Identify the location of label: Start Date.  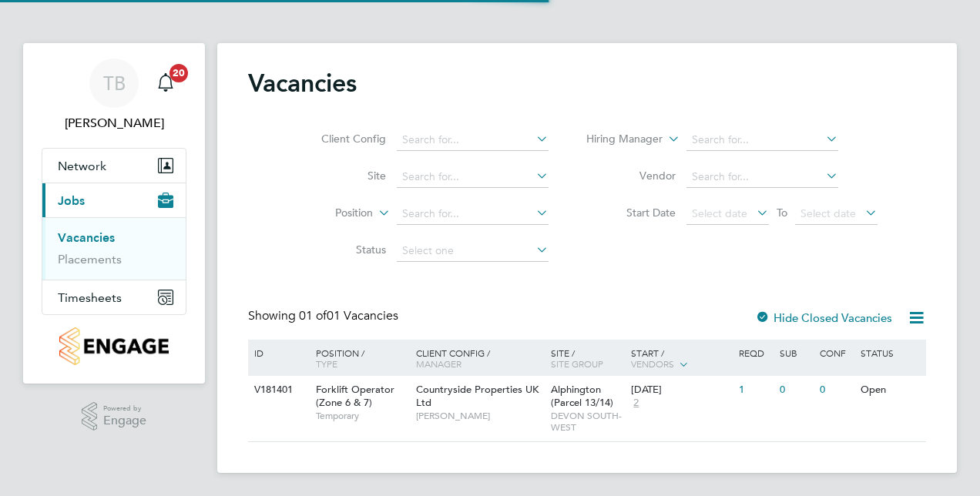
(631, 212).